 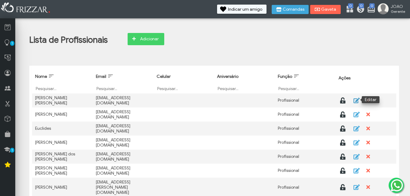 I want to click on h1: Lista de Profissionais, so click(x=68, y=40).